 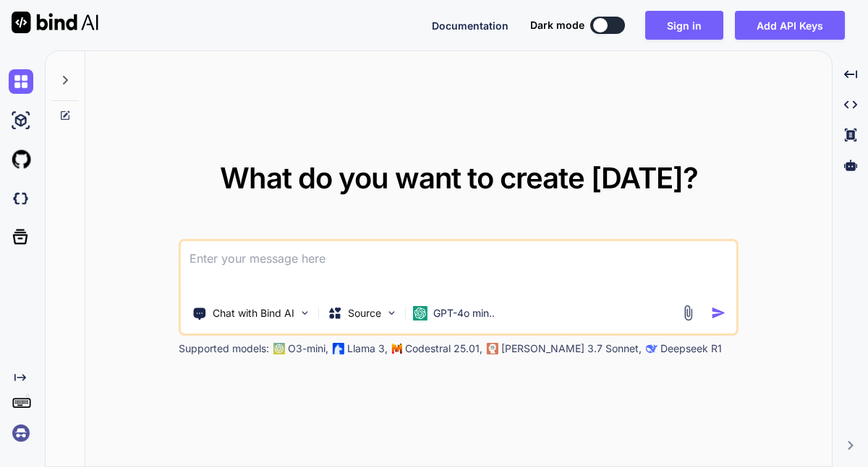 I want to click on img: GPT-4, so click(x=279, y=349).